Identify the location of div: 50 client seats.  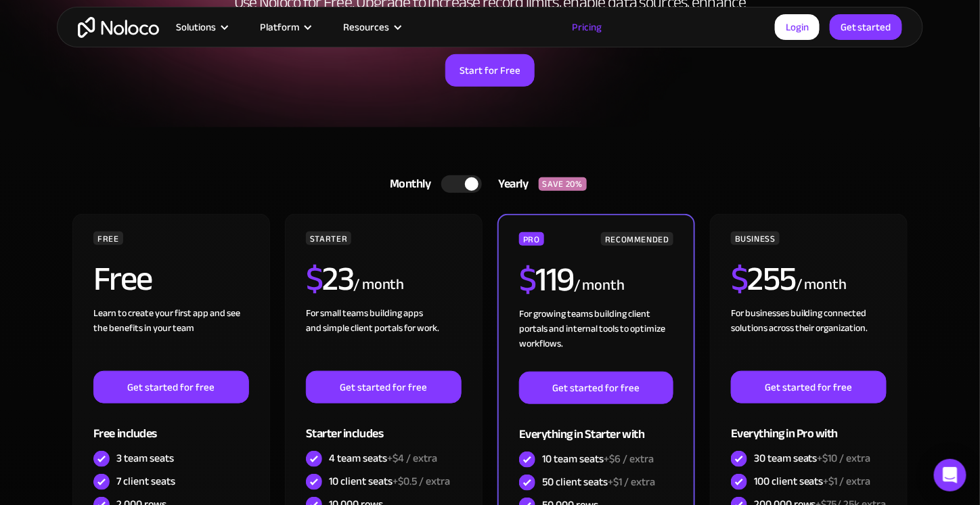
(598, 482).